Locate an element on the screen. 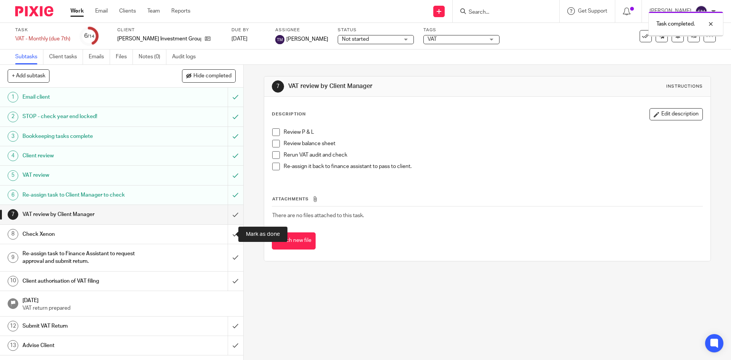  button: Edit description is located at coordinates (677, 114).